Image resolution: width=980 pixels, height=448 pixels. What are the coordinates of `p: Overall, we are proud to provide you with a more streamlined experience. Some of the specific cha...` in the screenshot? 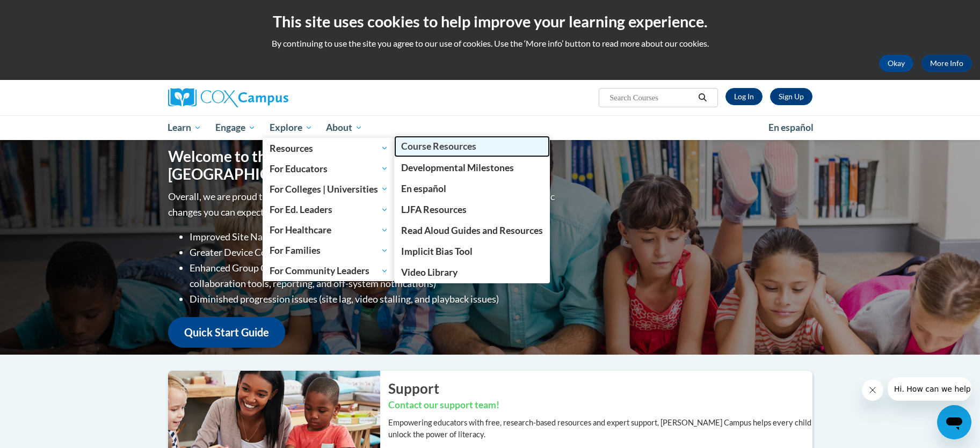 It's located at (363, 205).